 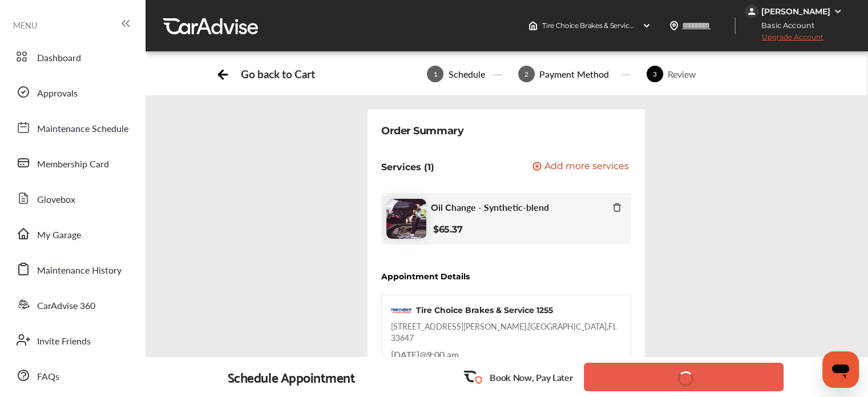 What do you see at coordinates (72, 375) in the screenshot?
I see `a: FAQs` at bounding box center [72, 375].